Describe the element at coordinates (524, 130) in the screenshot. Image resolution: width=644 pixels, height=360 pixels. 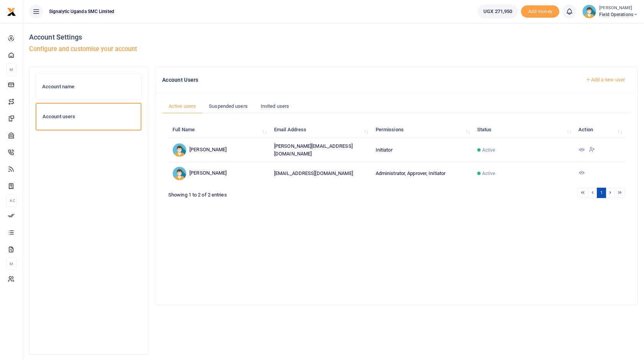
I see `th: Status: activate to sort column ascending` at that location.